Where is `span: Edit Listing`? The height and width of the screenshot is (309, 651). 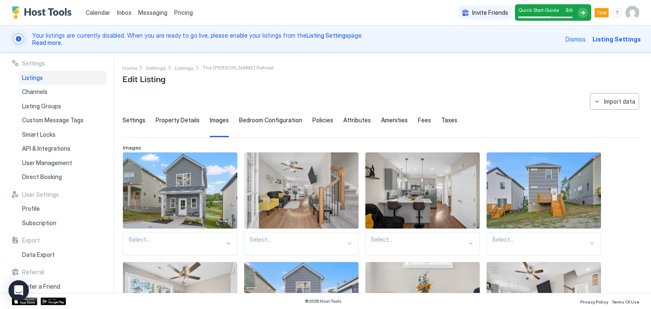
span: Edit Listing is located at coordinates (144, 78).